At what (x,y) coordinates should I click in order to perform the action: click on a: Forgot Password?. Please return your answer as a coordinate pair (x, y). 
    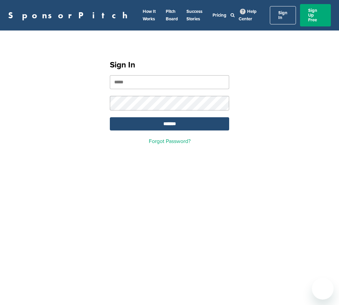
    Looking at the image, I should click on (170, 141).